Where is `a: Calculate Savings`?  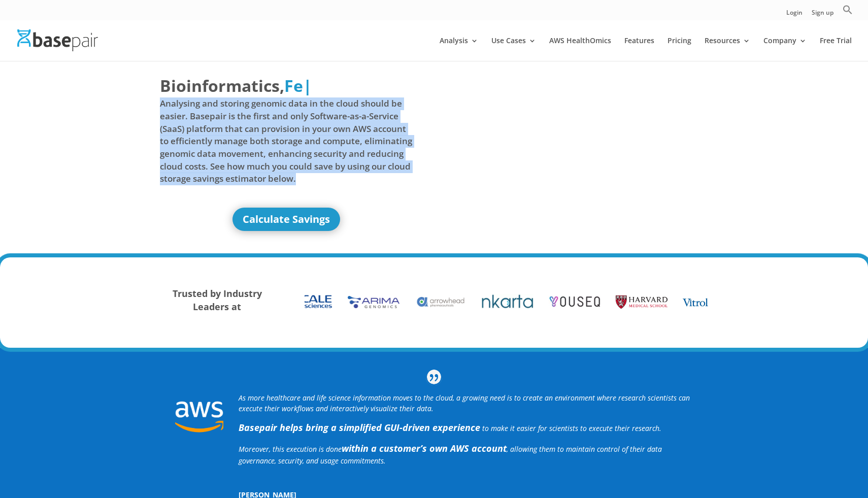 a: Calculate Savings is located at coordinates (286, 220).